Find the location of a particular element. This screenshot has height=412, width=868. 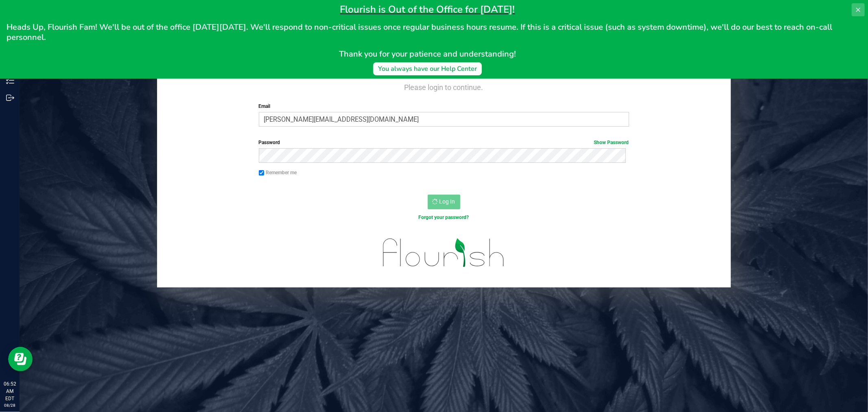

label: Remember me is located at coordinates (278, 173).